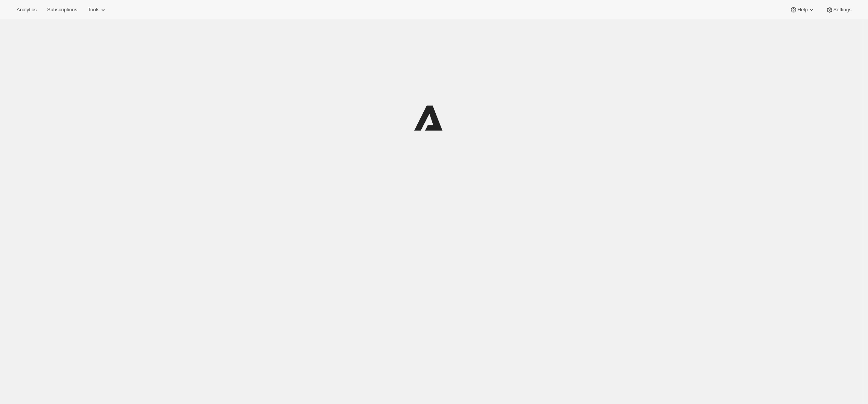  What do you see at coordinates (62, 9) in the screenshot?
I see `button: Subscriptions` at bounding box center [62, 9].